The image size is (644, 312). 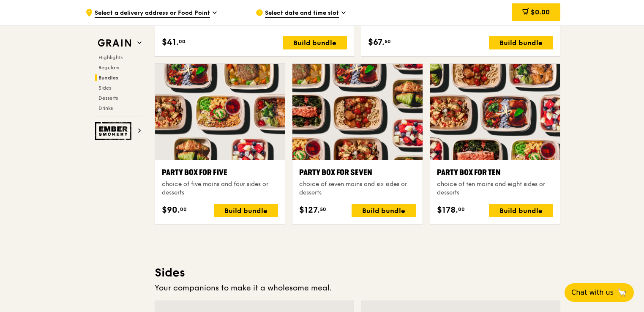 I want to click on button: Chat with us🦙, so click(x=599, y=293).